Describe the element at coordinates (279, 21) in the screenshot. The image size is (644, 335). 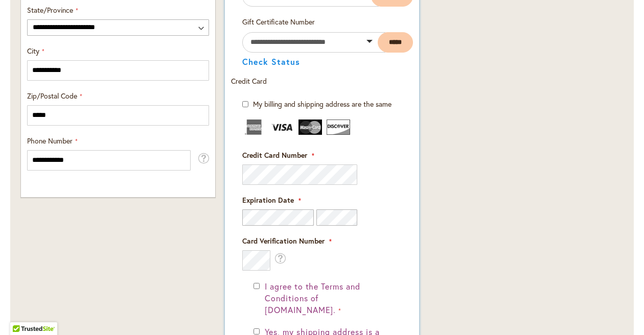
I see `span: Gift Certificate Number` at that location.